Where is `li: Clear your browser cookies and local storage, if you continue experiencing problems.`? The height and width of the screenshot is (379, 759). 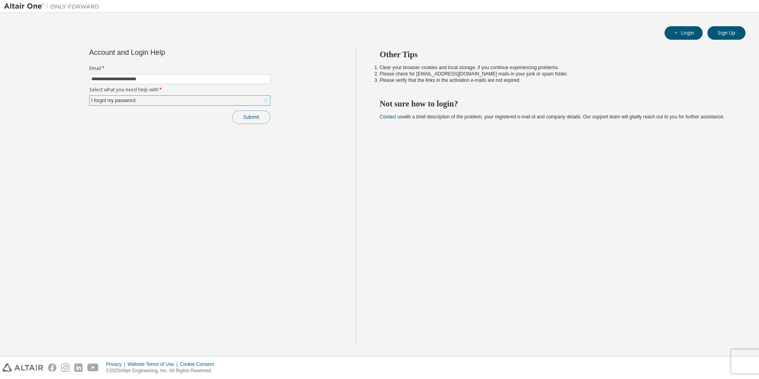 li: Clear your browser cookies and local storage, if you continue experiencing problems. is located at coordinates (556, 67).